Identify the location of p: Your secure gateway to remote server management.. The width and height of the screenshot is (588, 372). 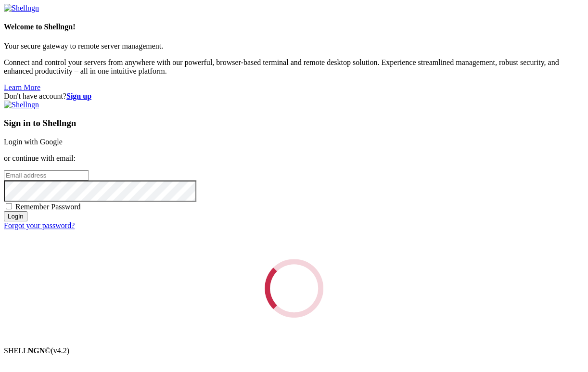
(294, 46).